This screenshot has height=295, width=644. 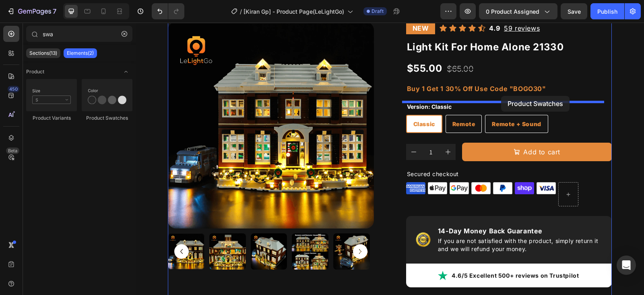 What do you see at coordinates (14, 89) in the screenshot?
I see `div: 450` at bounding box center [14, 89].